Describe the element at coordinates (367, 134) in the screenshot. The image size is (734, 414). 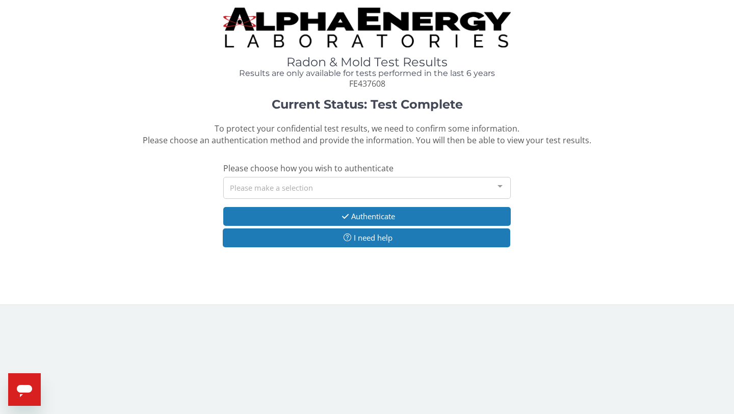
I see `span: To protect your confidential test results, we need to confirm some information. Please choose an ...` at that location.